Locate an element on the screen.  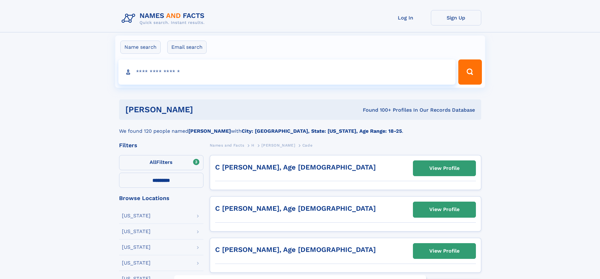
label: Name search is located at coordinates (140, 47).